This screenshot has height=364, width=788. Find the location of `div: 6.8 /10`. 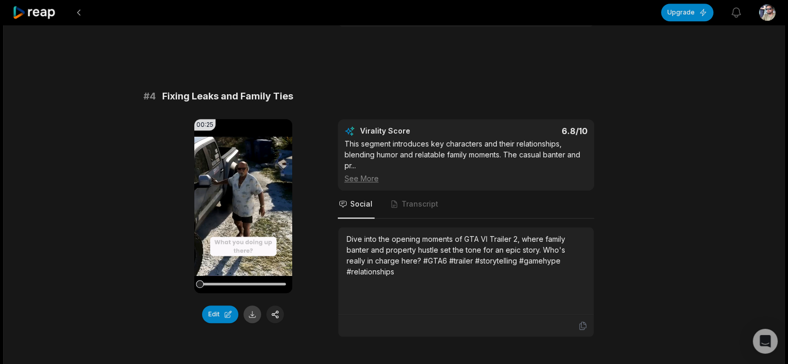

div: 6.8 /10 is located at coordinates (532, 131).